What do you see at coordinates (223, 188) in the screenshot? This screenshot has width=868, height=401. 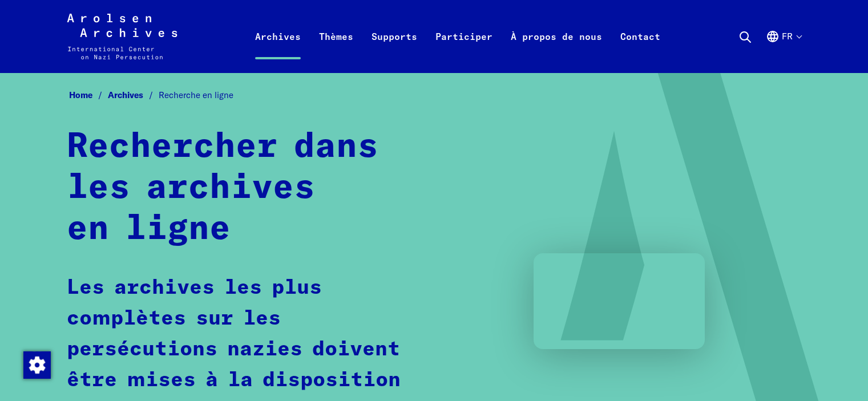 I see `strong: Rechercher dans les archives en ligne` at bounding box center [223, 188].